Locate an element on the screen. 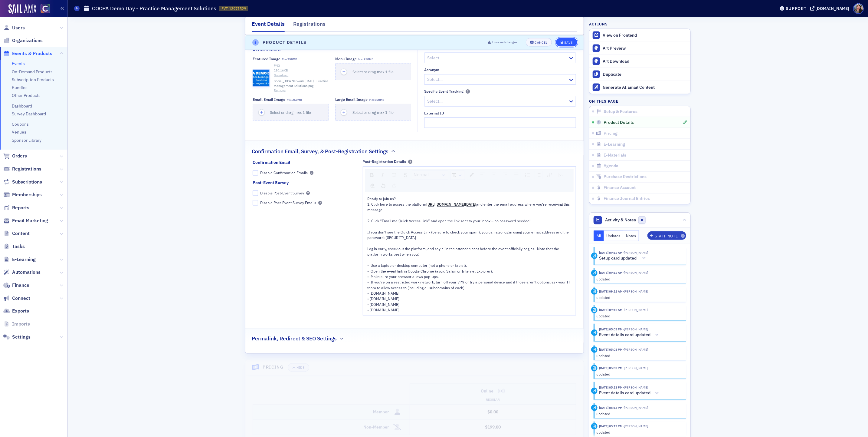 The width and height of the screenshot is (868, 437). h4: Actions is located at coordinates (598, 24).